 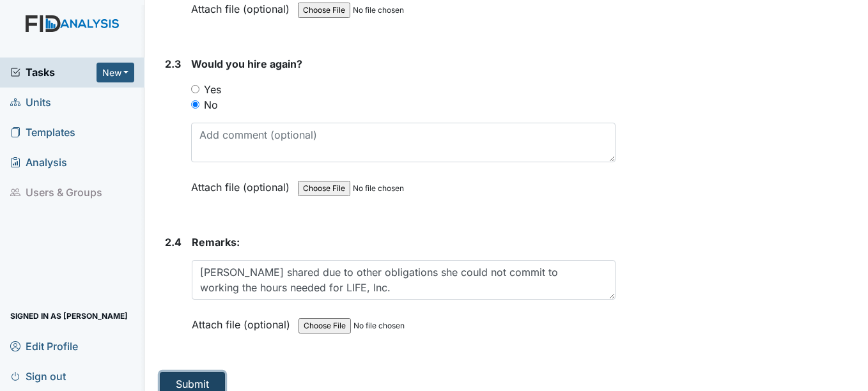 I want to click on label: 2.4, so click(x=173, y=242).